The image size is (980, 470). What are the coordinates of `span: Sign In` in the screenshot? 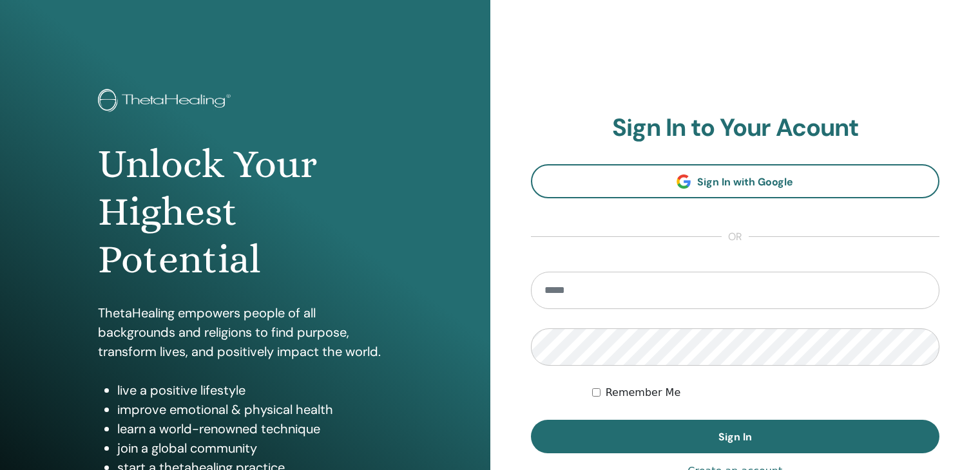 It's located at (735, 437).